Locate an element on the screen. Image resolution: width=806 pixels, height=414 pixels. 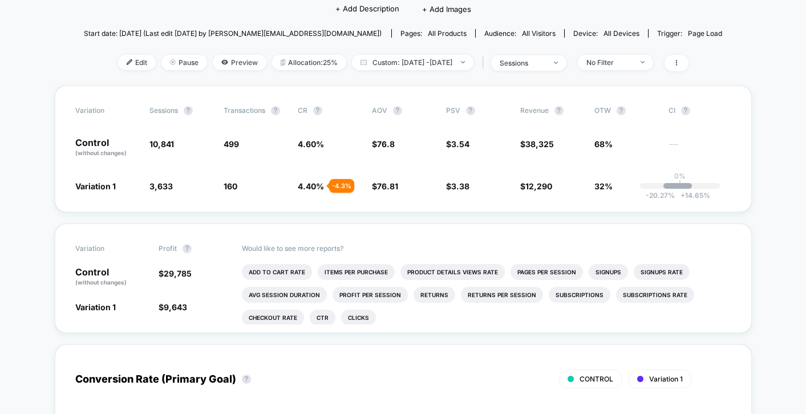
div: Audience: is located at coordinates (519, 33).